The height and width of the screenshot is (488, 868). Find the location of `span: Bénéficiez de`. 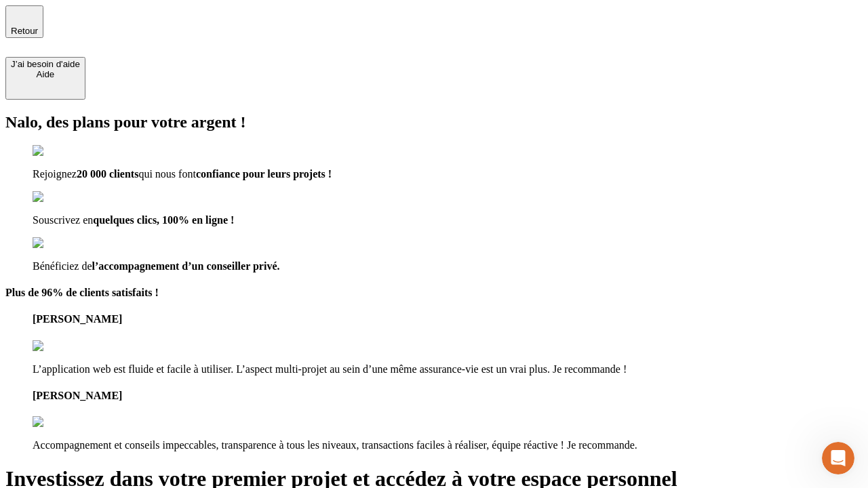

span: Bénéficiez de is located at coordinates (63, 266).